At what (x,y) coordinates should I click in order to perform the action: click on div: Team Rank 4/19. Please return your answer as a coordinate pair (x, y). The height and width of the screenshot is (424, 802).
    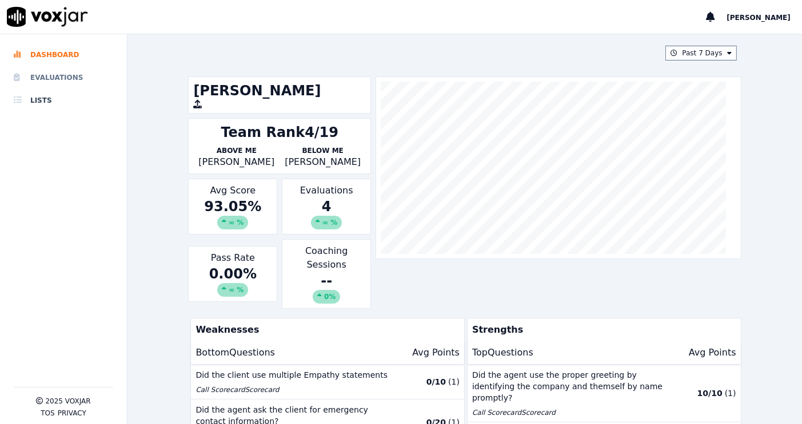
    Looking at the image, I should click on (279, 133).